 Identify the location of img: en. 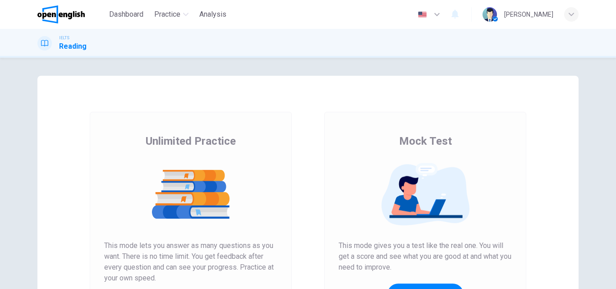
(422, 14).